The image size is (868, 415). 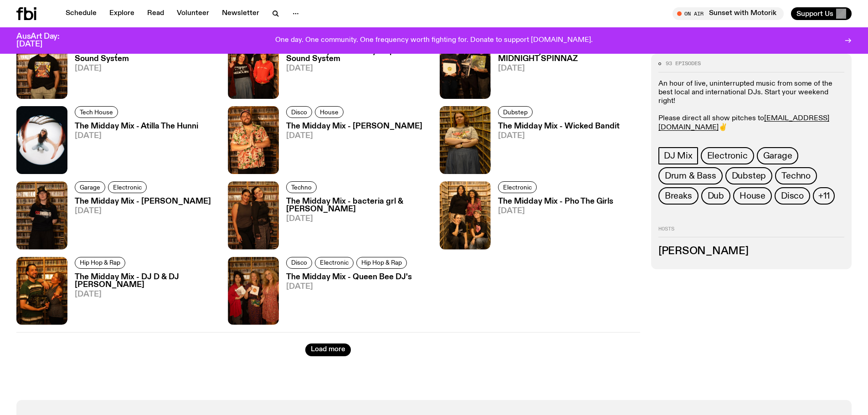 I want to click on span: +11, so click(x=824, y=196).